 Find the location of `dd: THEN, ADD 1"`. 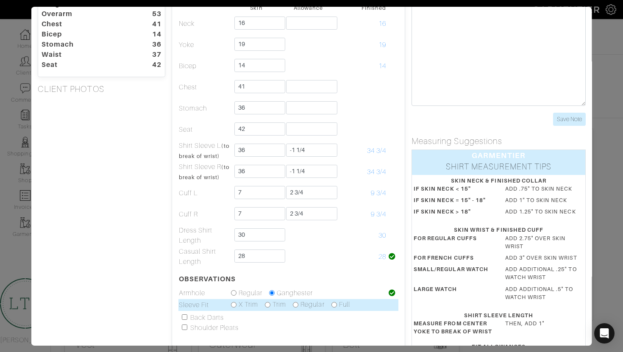

dd: THEN, ADD 1" is located at coordinates (545, 326).